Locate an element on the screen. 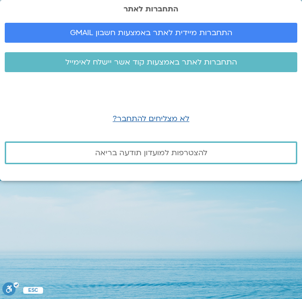 This screenshot has height=299, width=302. a: התחברות מיידית לאתר באמצעות חשבון GMAIL is located at coordinates (151, 33).